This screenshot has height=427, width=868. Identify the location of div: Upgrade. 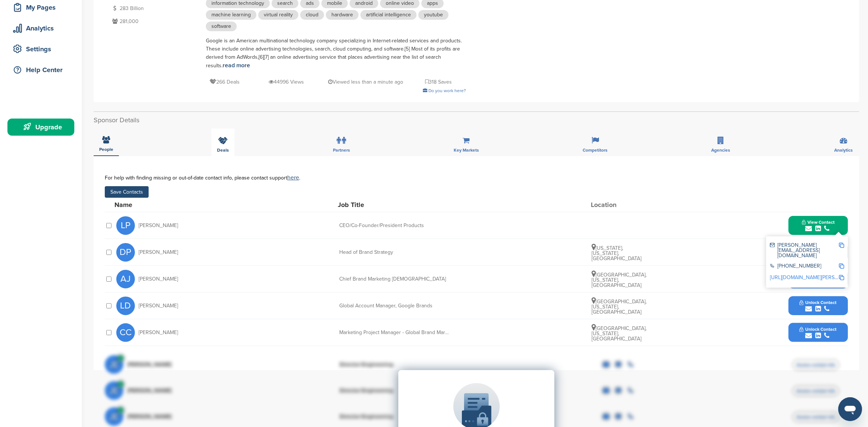
(43, 127).